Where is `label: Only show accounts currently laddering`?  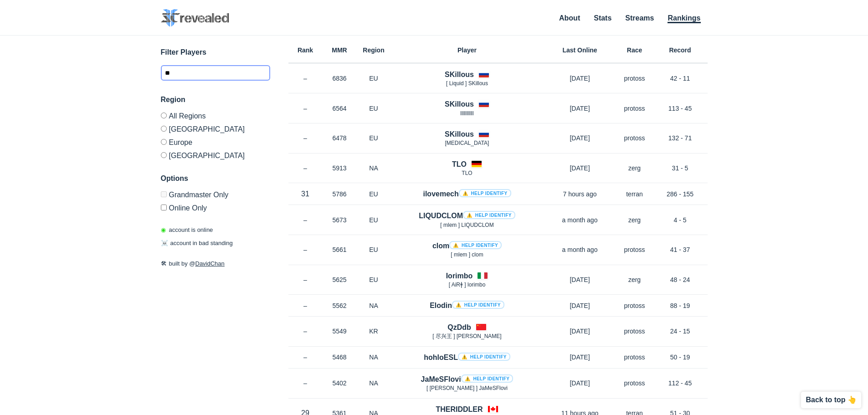 label: Only show accounts currently laddering is located at coordinates (216, 207).